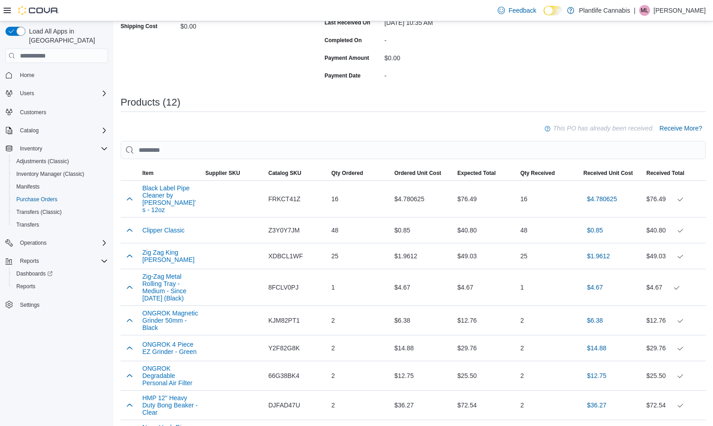  I want to click on span: Edit, so click(126, 9).